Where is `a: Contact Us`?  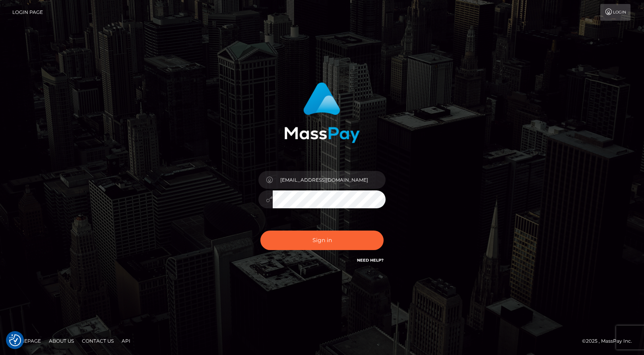 a: Contact Us is located at coordinates (98, 341).